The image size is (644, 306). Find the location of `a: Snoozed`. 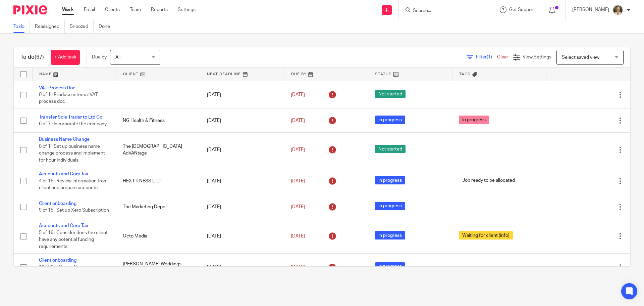

a: Snoozed is located at coordinates (82, 26).